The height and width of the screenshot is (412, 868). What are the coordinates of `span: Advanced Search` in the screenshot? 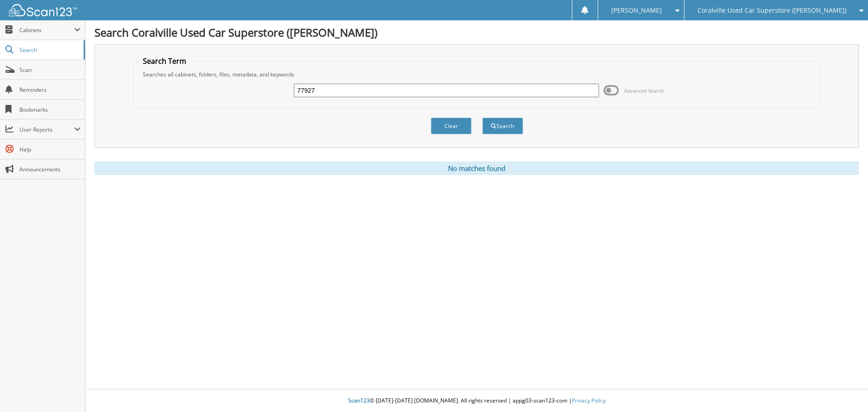 It's located at (644, 90).